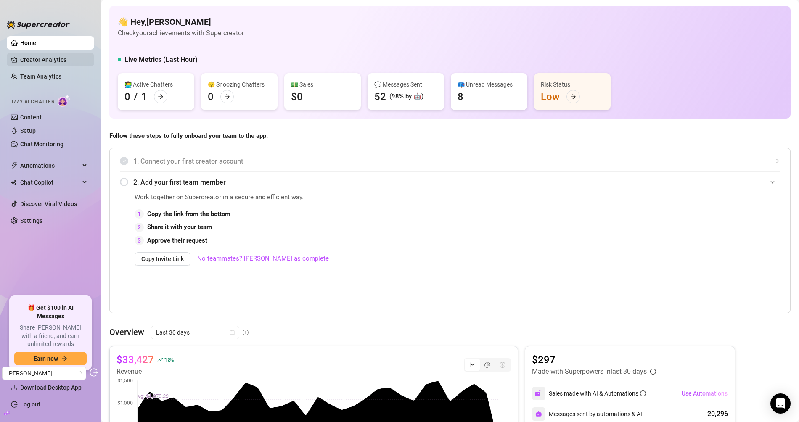 Image resolution: width=799 pixels, height=422 pixels. Describe the element at coordinates (14, 166) in the screenshot. I see `span: thunderbolt` at that location.